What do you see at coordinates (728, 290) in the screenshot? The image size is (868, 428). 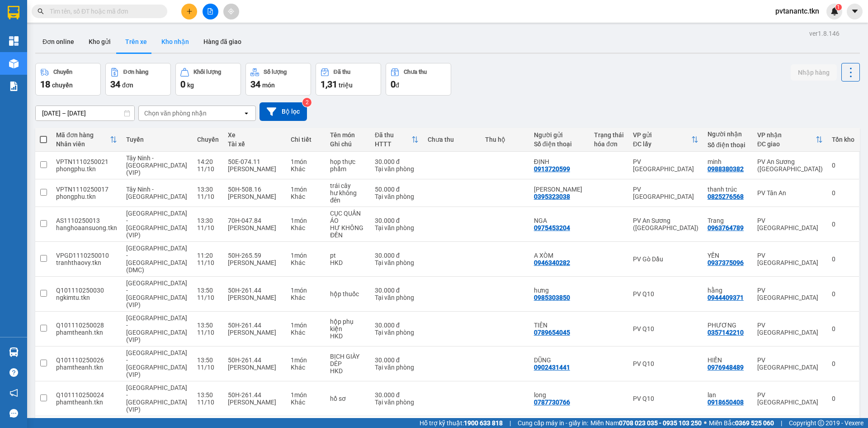 I see `div: hằng` at bounding box center [728, 290].